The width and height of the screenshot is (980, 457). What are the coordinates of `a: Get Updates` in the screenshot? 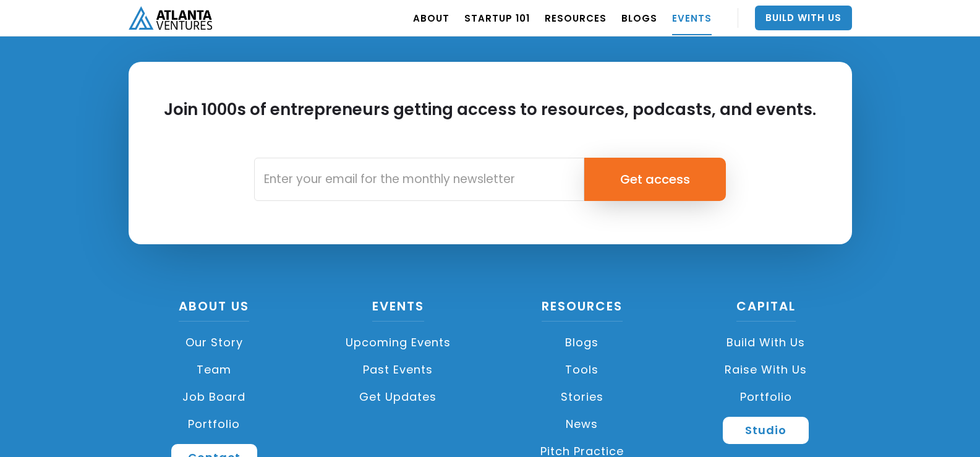 It's located at (398, 397).